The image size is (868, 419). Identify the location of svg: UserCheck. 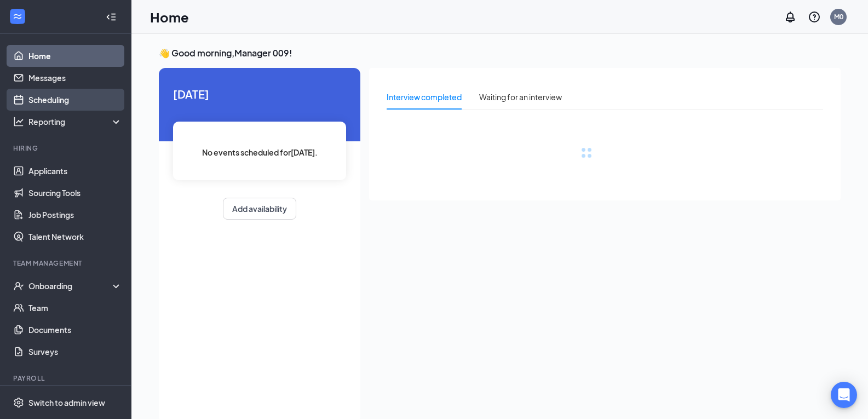
(18, 286).